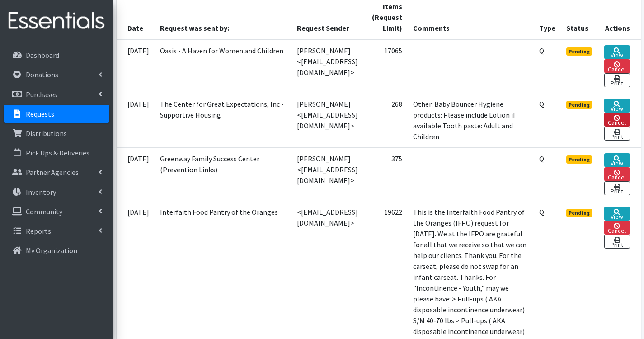  Describe the element at coordinates (56, 192) in the screenshot. I see `a: Inventory` at that location.